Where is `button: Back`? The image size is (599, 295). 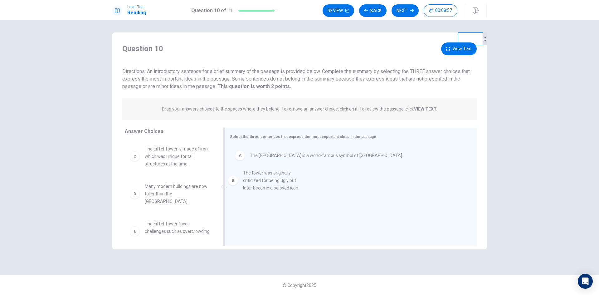 button: Back is located at coordinates (373, 11).